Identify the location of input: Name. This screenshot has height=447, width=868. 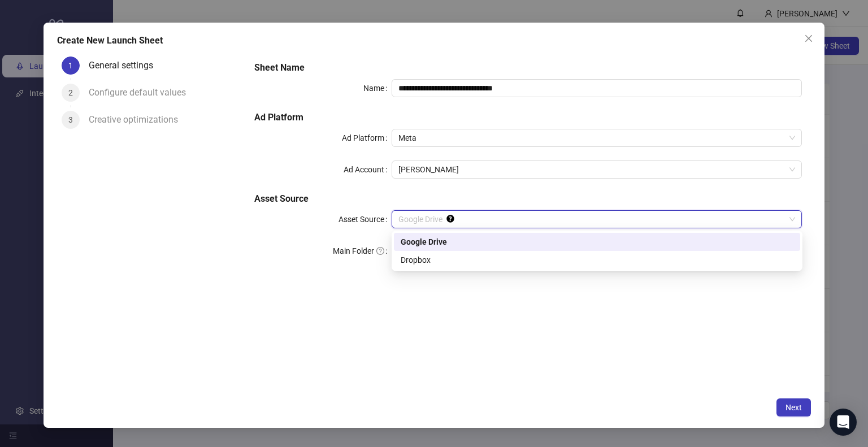
(597, 88).